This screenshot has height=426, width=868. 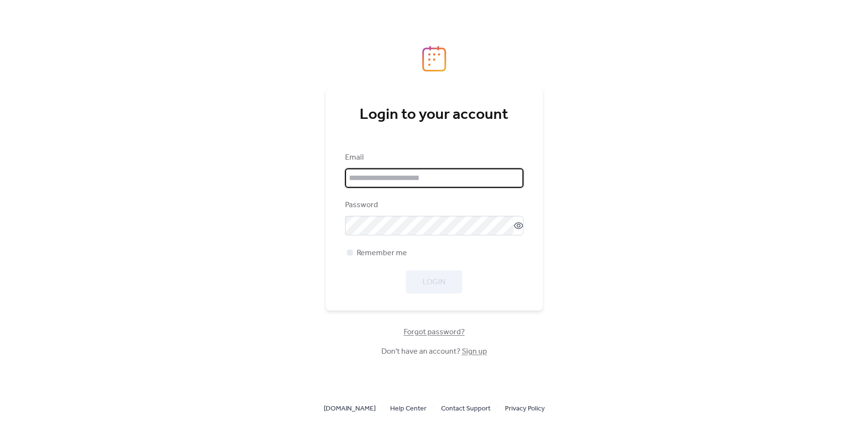 What do you see at coordinates (433, 158) in the screenshot?
I see `div: Email` at bounding box center [433, 158].